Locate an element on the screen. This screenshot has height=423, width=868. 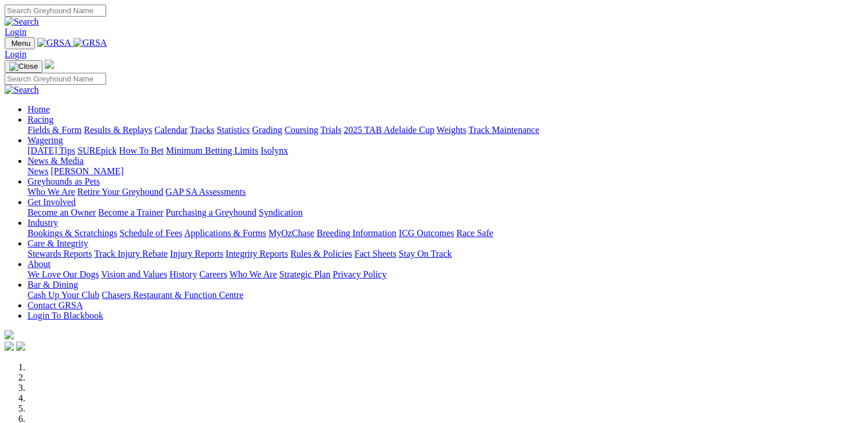
a: Industry is located at coordinates (42, 223).